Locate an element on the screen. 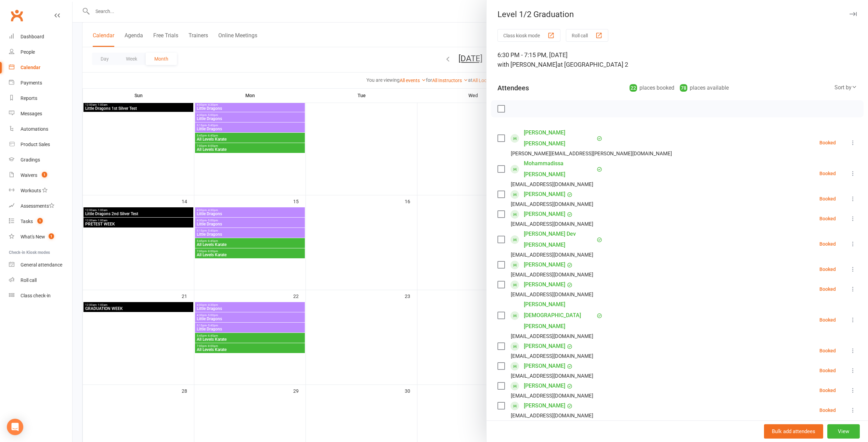 This screenshot has height=442, width=868. a: Product Sales is located at coordinates (41, 145).